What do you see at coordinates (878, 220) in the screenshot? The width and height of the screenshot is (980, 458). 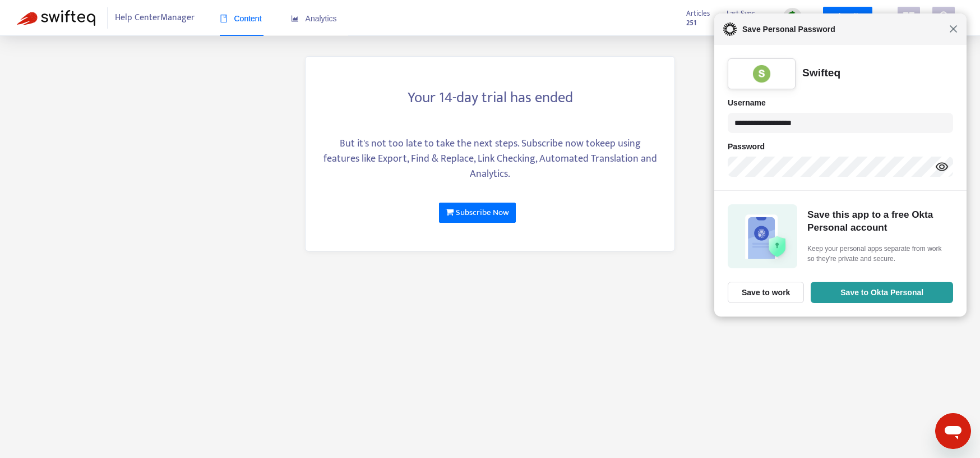 I see `h5: Save this app to a free Okta Personal account` at bounding box center [878, 220].